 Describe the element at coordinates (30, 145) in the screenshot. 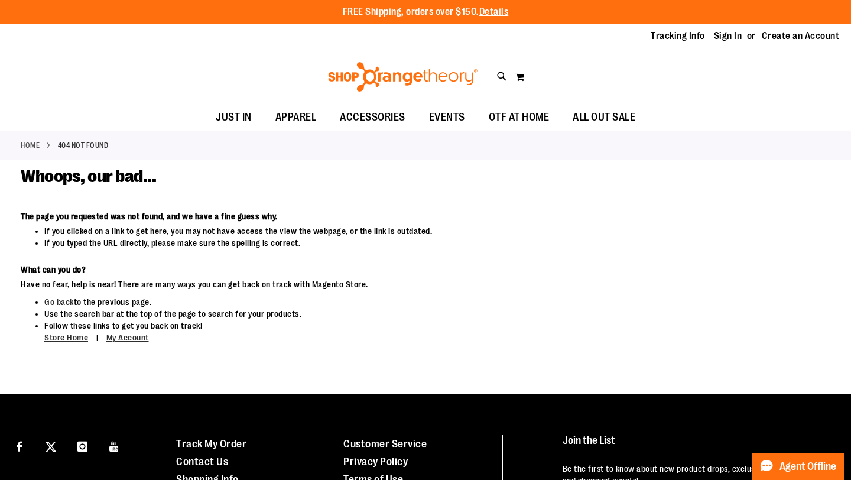

I see `a: Home` at that location.